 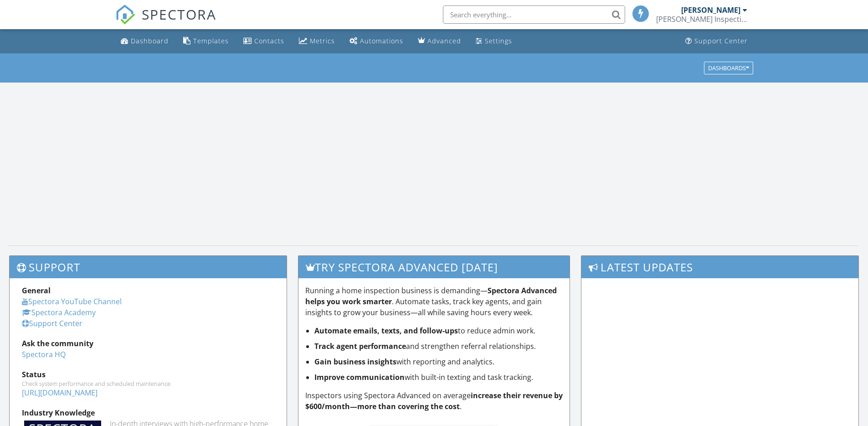 What do you see at coordinates (43, 354) in the screenshot?
I see `a: Spectora HQ` at bounding box center [43, 354].